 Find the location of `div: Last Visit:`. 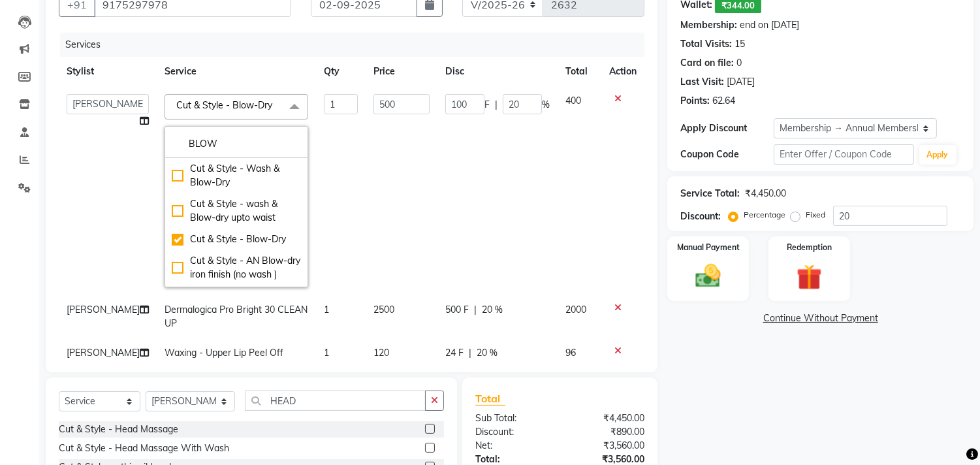

div: Last Visit: is located at coordinates (702, 81).